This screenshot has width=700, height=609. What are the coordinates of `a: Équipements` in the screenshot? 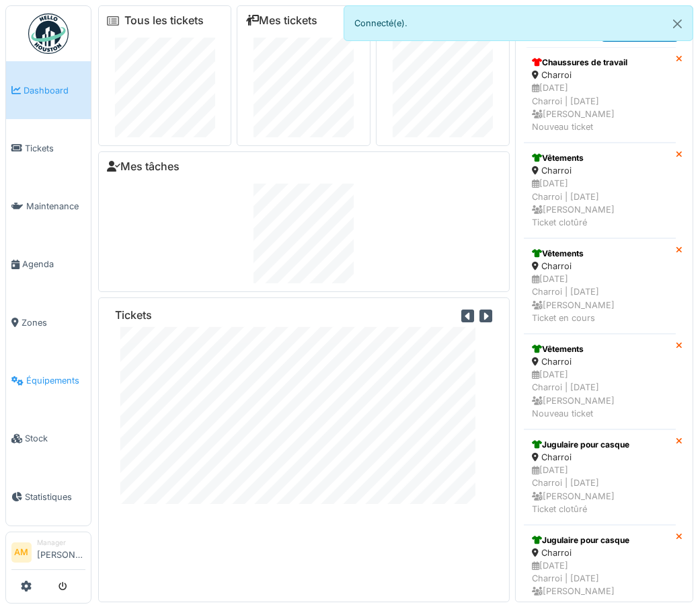 It's located at (49, 380).